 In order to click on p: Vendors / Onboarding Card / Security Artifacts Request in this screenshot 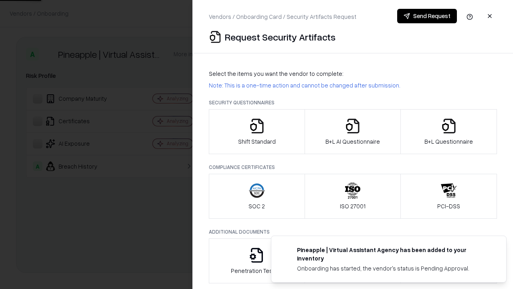, I will do `click(283, 16)`.